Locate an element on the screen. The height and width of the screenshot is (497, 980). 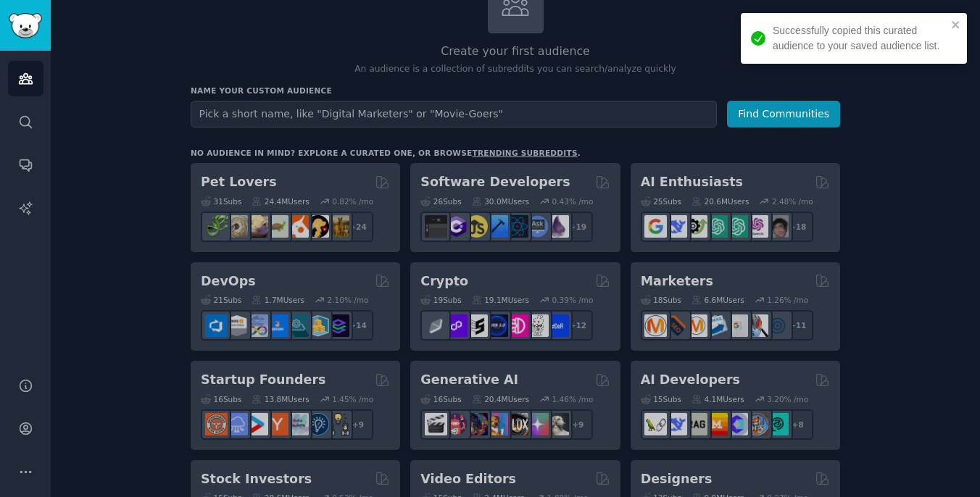
div: No audience in mind? Explore a curated one, or browse . is located at coordinates (386, 153).